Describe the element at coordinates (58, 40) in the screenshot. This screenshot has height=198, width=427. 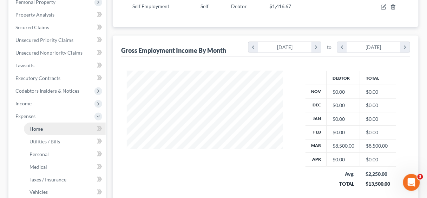
I see `a: Unsecured Priority Claims` at that location.